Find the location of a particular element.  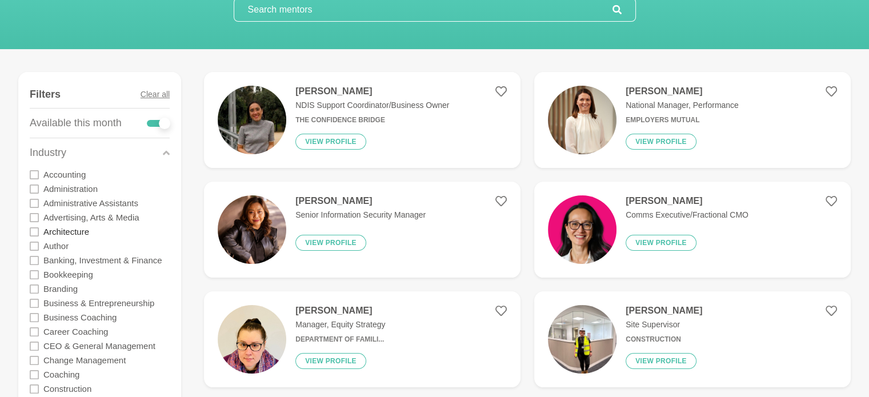

img: adaf540da803ca895e9a8fa778868e9450db156c-587x806.jpg is located at coordinates (252, 230).